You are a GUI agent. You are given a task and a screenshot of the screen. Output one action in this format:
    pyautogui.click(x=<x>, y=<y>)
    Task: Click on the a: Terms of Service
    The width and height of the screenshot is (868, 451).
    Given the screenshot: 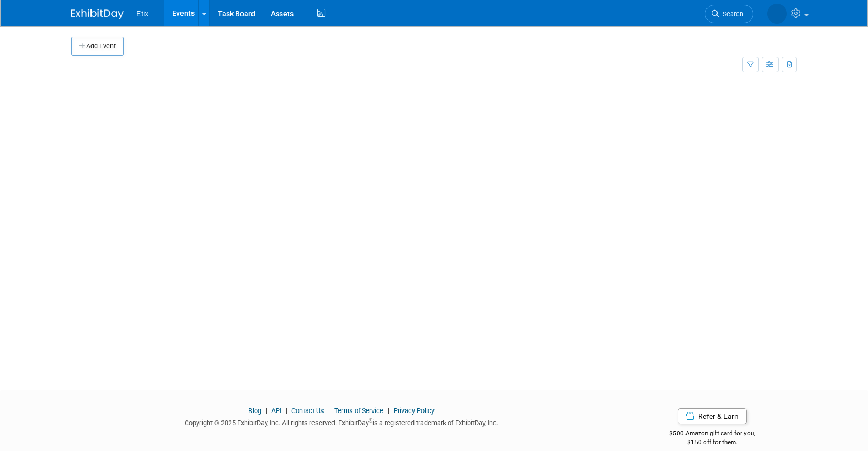 What is the action you would take?
    pyautogui.click(x=359, y=410)
    